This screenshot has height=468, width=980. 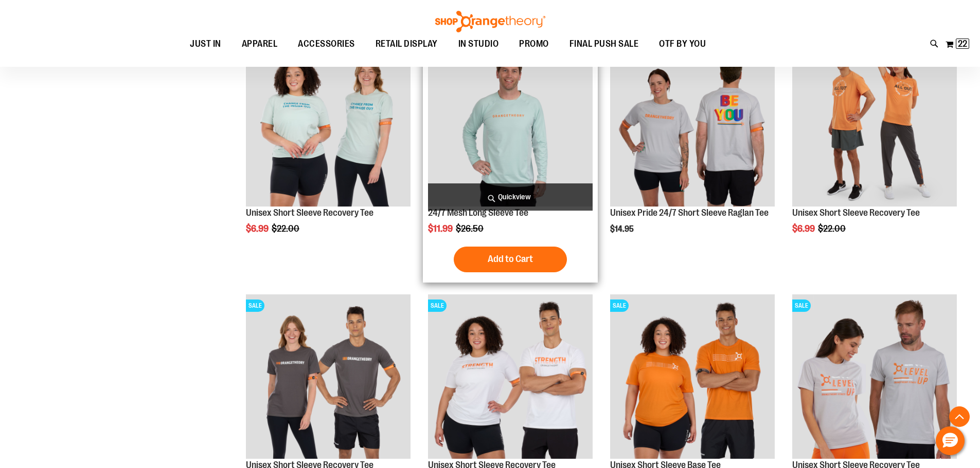 I want to click on span: FINAL PUSH SALE, so click(x=604, y=44).